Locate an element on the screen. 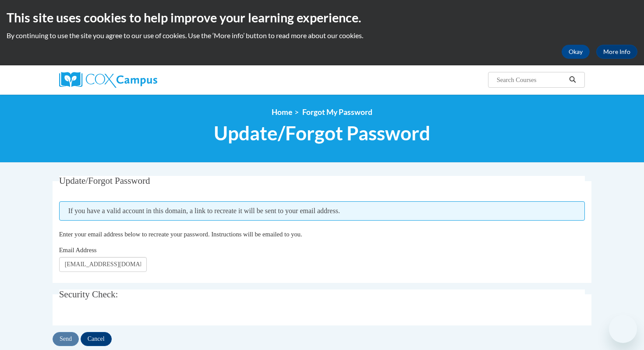 The image size is (644, 350). button: Okay is located at coordinates (575, 52).